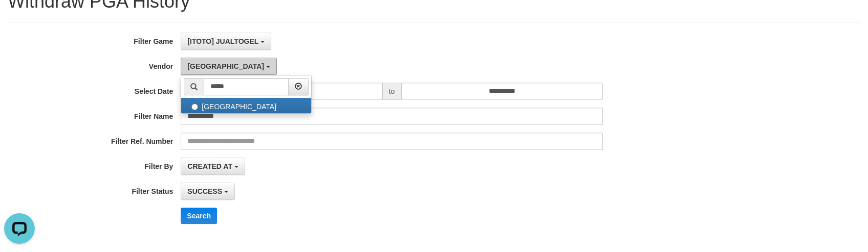 The image size is (868, 252). I want to click on span: SUCCESS, so click(205, 192).